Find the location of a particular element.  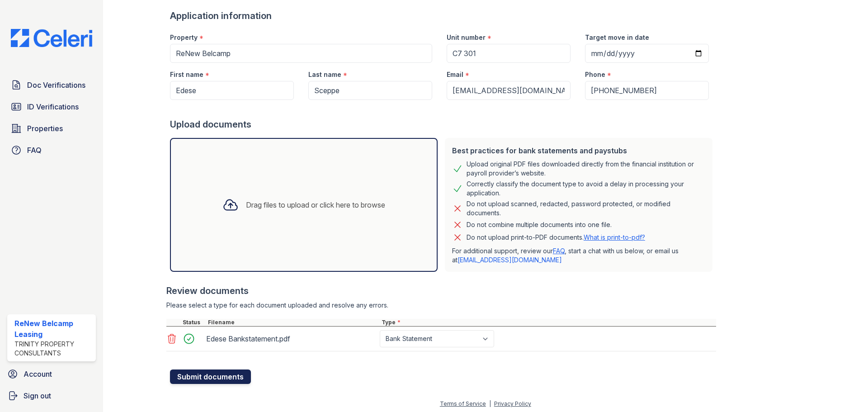

a: Terms of Service is located at coordinates (463, 403).